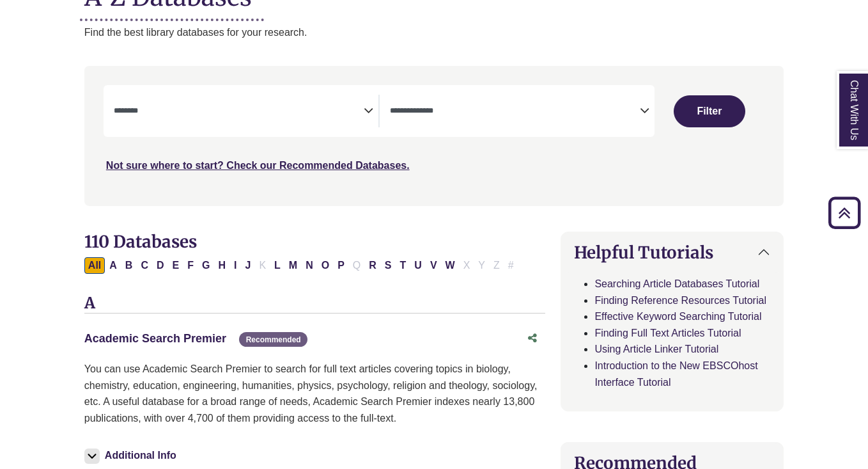  Describe the element at coordinates (315, 393) in the screenshot. I see `p: You can use Academic Search Premier to search for full text articles covering topics in biology, ...` at that location.